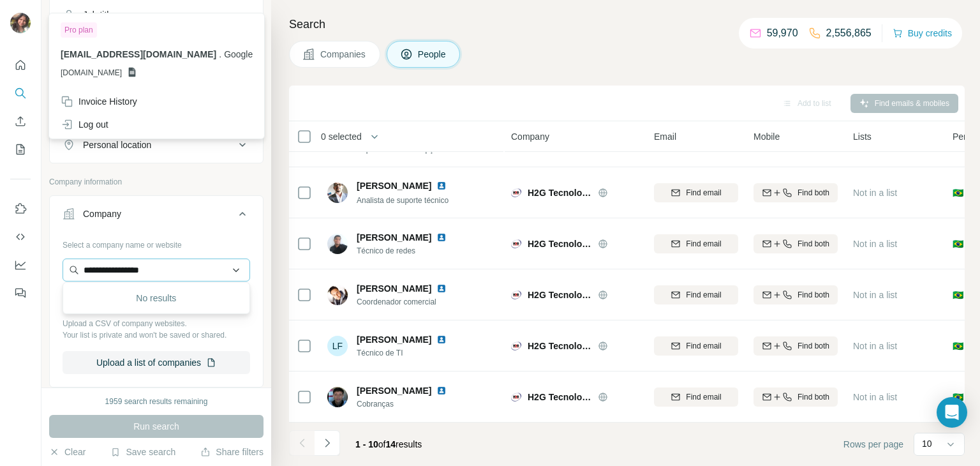 The height and width of the screenshot is (466, 980). Describe the element at coordinates (143, 452) in the screenshot. I see `button: Save search` at that location.